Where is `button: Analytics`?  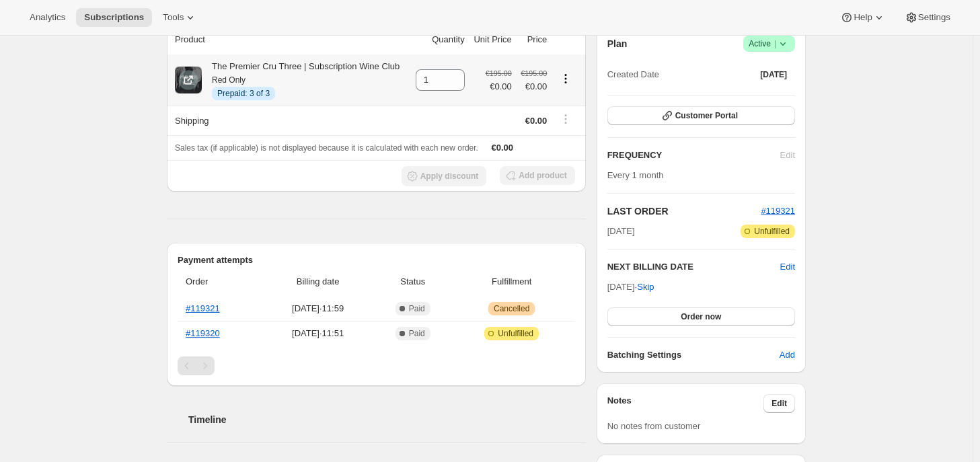 button: Analytics is located at coordinates (47, 17).